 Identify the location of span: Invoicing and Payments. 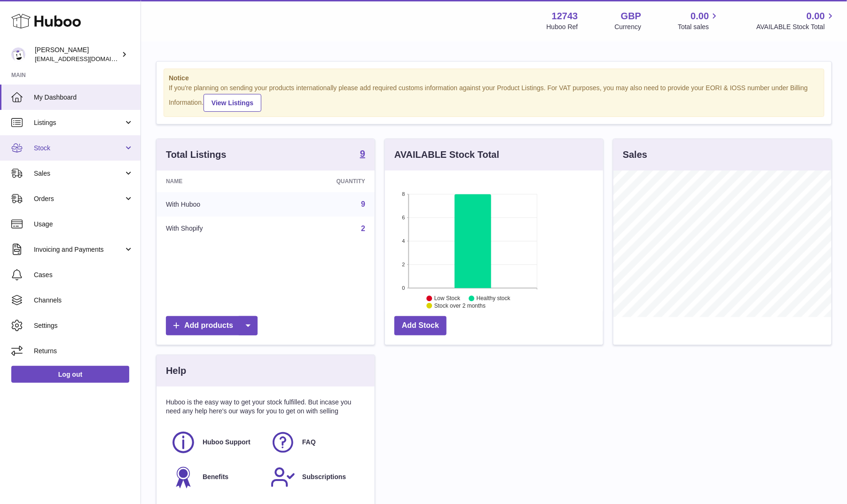
(79, 249).